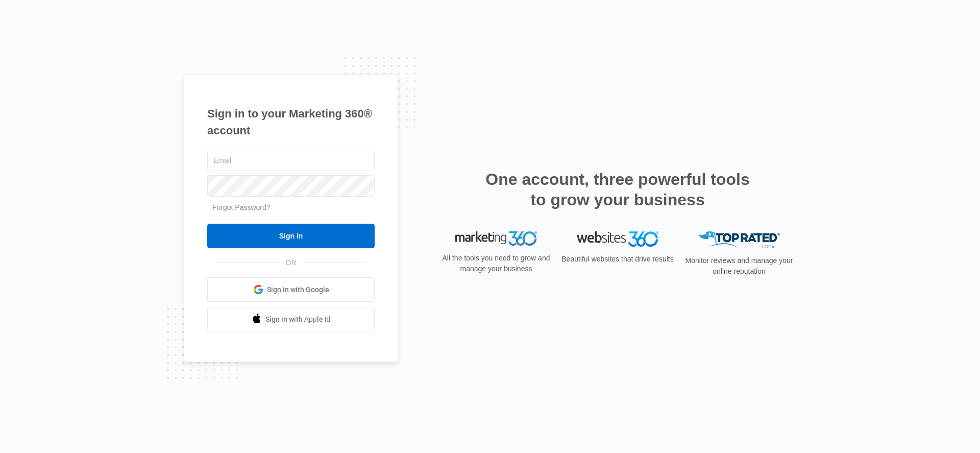  What do you see at coordinates (617, 190) in the screenshot?
I see `h2: One account, three powerful tools to grow your business` at bounding box center [617, 190].